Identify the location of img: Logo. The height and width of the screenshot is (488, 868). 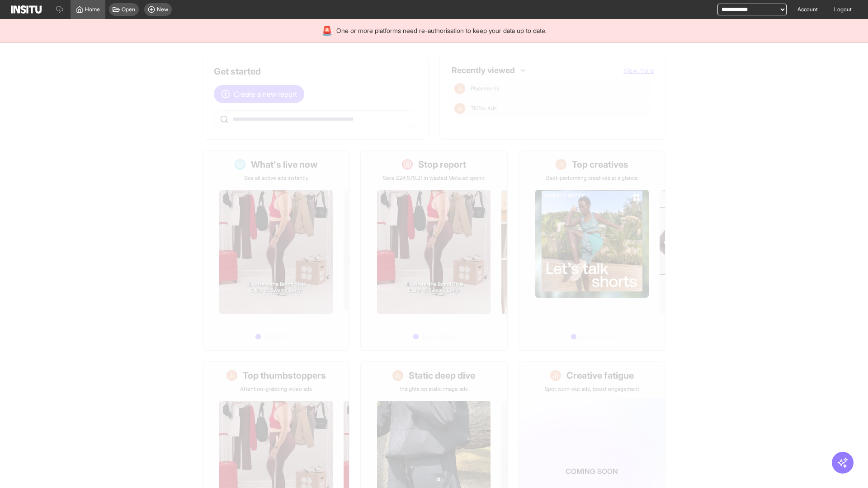
(26, 9).